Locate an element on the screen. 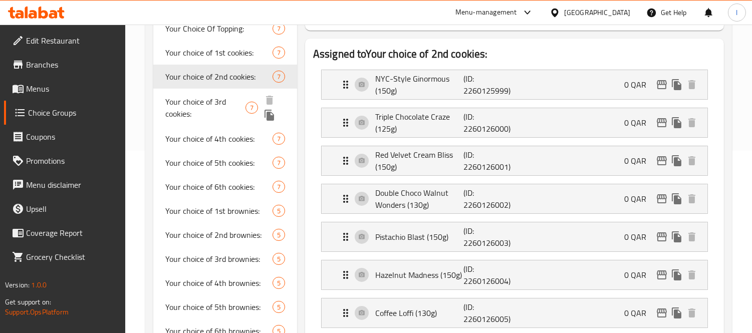 This screenshot has height=333, width=752. div: Your choice of 4th cookies:7 is located at coordinates (225, 139).